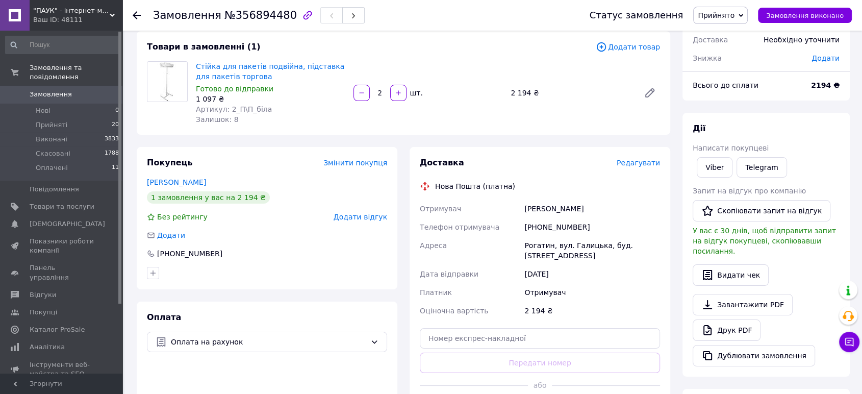 The image size is (862, 394). Describe the element at coordinates (726, 330) in the screenshot. I see `a: Друк PDF` at that location.